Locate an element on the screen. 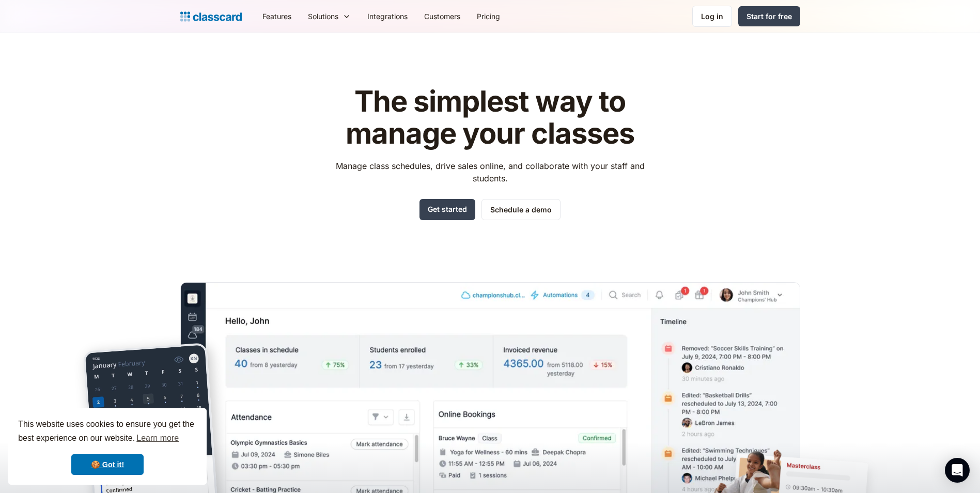 The height and width of the screenshot is (493, 980). a: dismiss cookie message is located at coordinates (107, 465).